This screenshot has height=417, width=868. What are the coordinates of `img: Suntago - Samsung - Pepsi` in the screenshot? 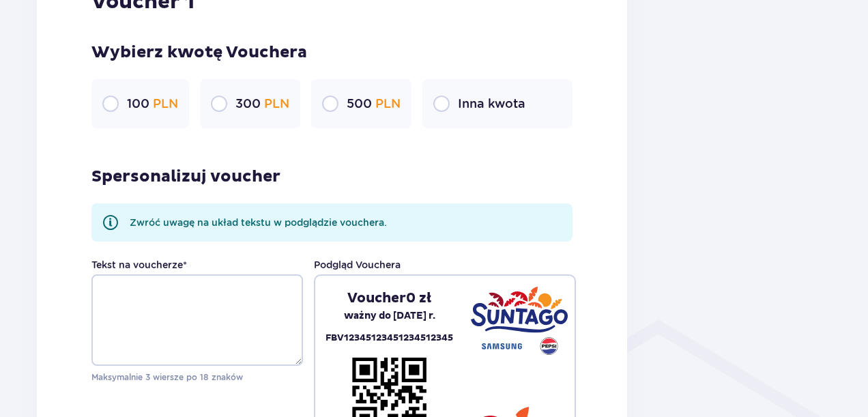 It's located at (519, 321).